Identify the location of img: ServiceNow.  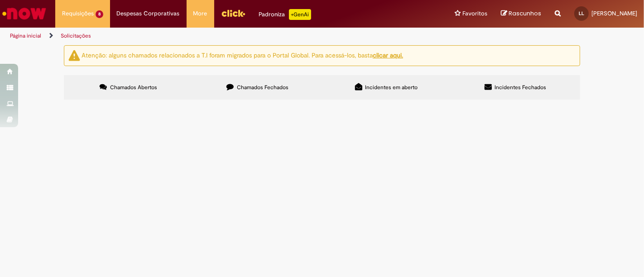
(24, 14).